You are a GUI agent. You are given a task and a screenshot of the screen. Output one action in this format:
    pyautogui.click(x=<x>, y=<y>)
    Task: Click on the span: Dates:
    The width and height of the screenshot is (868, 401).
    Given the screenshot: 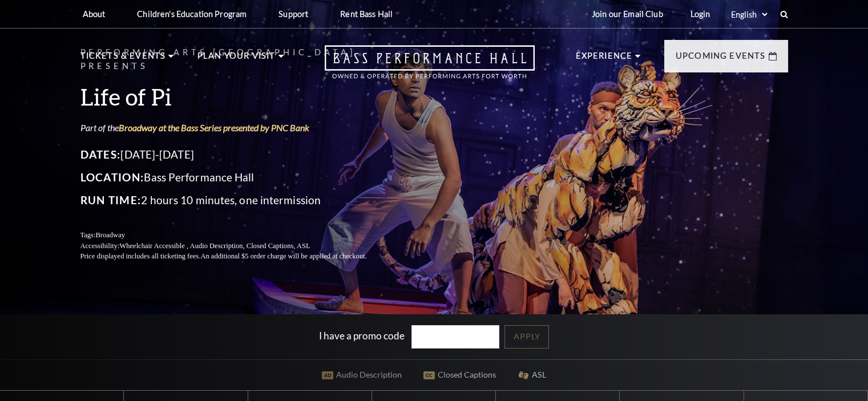 What is the action you would take?
    pyautogui.click(x=100, y=154)
    